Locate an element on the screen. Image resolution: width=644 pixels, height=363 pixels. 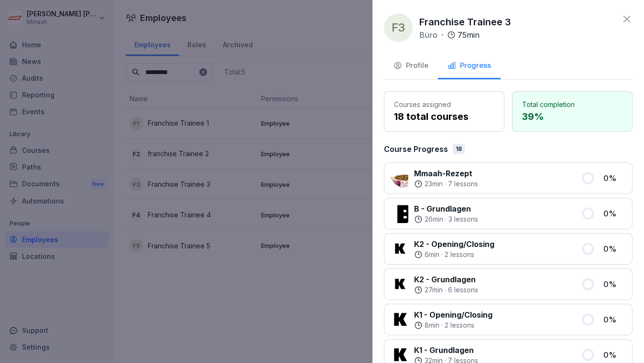
p: K2 - Opening/Closing is located at coordinates (454, 244).